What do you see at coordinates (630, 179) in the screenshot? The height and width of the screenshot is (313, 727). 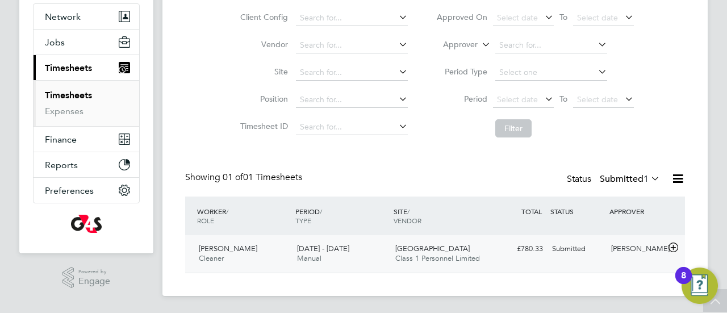 I see `label: Submitted` at bounding box center [630, 179].